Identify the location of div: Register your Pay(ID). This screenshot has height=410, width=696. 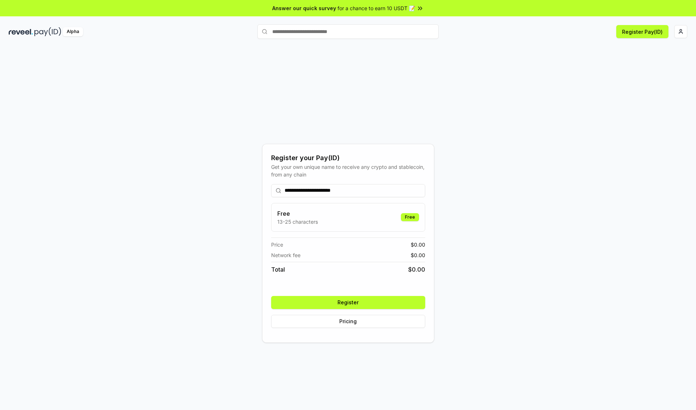
(348, 158).